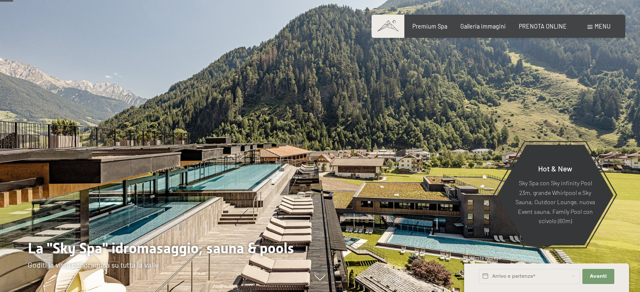 This screenshot has height=292, width=640. What do you see at coordinates (555, 169) in the screenshot?
I see `span: Hot & New` at bounding box center [555, 169].